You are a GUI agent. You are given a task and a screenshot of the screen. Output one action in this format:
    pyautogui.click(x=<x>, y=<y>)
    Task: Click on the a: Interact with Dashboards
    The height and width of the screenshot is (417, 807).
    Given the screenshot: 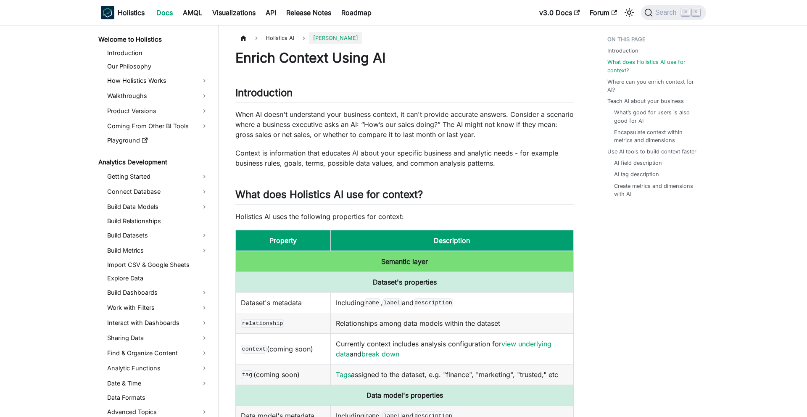 What is the action you would take?
    pyautogui.click(x=158, y=323)
    